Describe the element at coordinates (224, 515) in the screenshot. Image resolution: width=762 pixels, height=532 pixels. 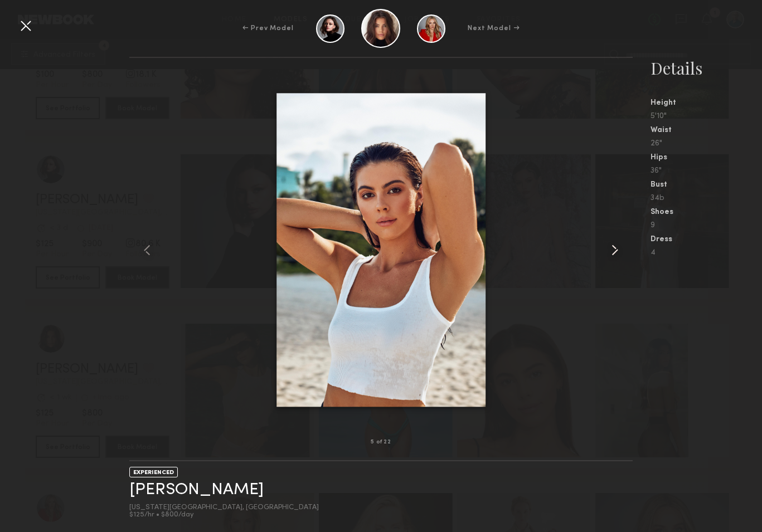
I see `div: $125/hr • $800/day` at that location.